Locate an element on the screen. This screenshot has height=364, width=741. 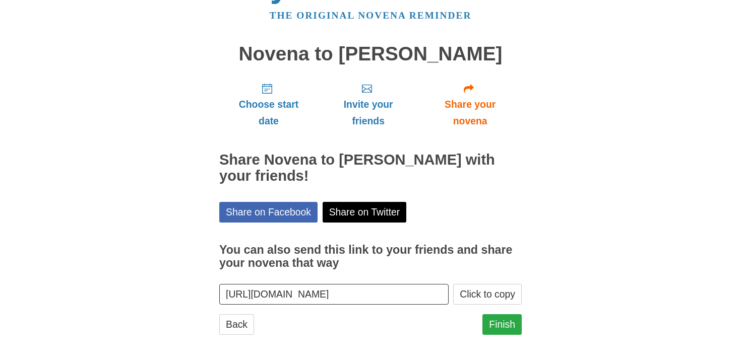
span: Invite your friends is located at coordinates (368, 113).